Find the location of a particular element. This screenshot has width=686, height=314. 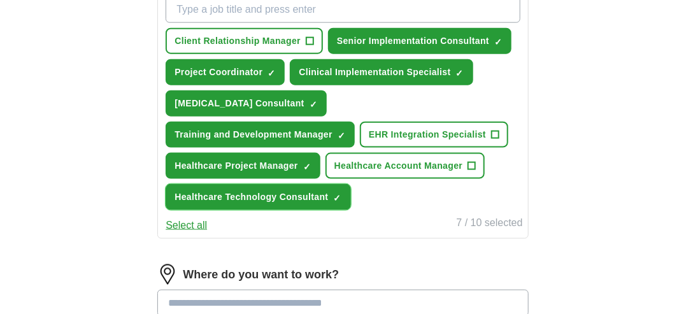

span: Healthcare Account Manager is located at coordinates (399, 166).